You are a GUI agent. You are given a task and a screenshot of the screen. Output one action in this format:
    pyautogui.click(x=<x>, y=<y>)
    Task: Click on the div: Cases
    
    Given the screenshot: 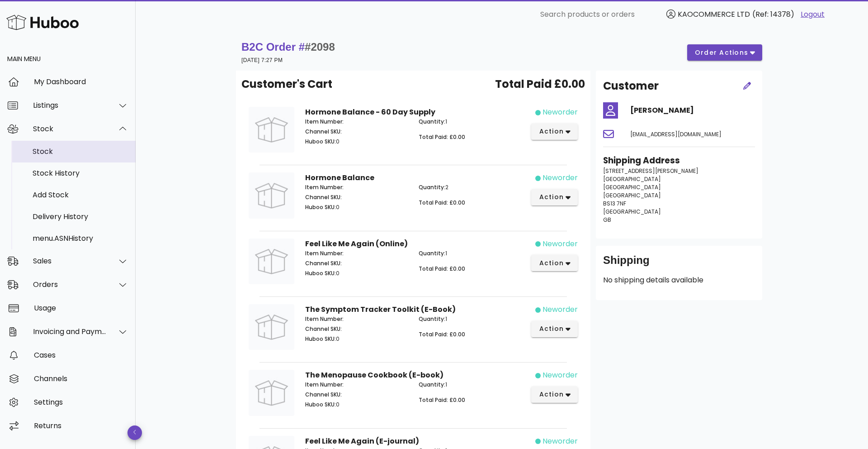 What is the action you would take?
    pyautogui.click(x=81, y=355)
    